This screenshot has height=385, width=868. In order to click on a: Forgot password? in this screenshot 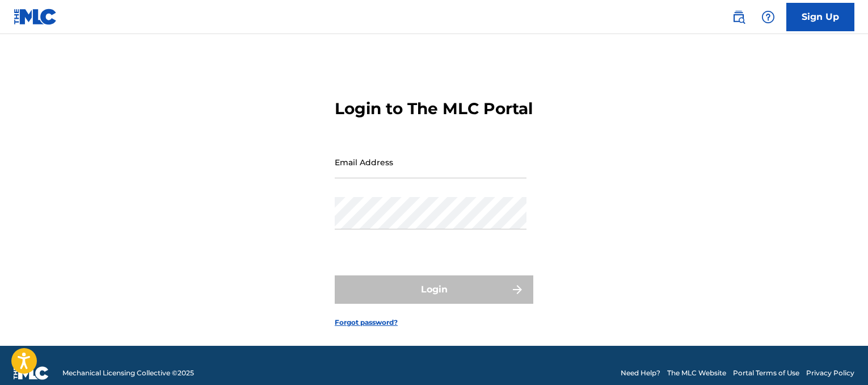, I will do `click(366, 322)`.